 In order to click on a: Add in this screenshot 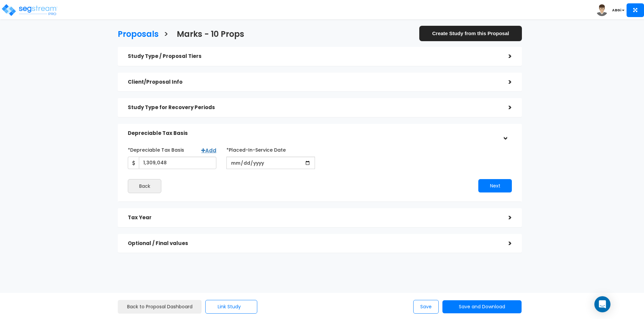, I will do `click(209, 150)`.